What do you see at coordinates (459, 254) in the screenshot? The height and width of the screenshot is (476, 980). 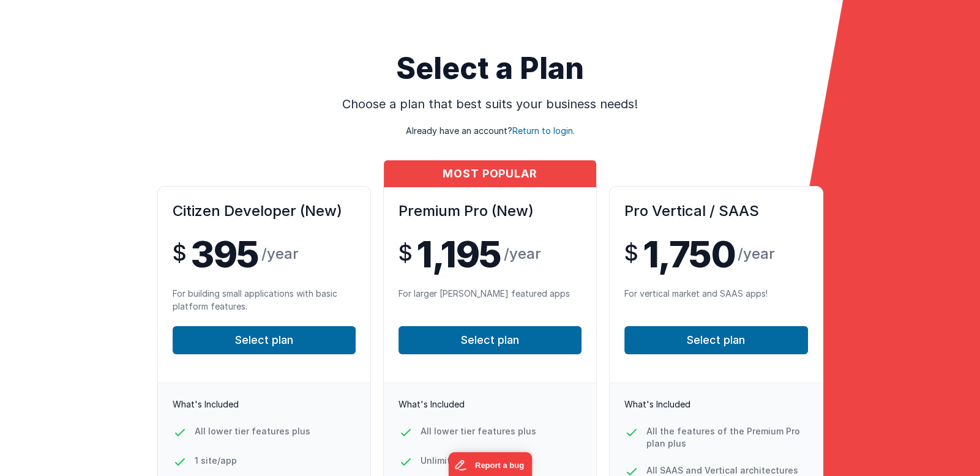 I see `span: 1,195` at bounding box center [459, 254].